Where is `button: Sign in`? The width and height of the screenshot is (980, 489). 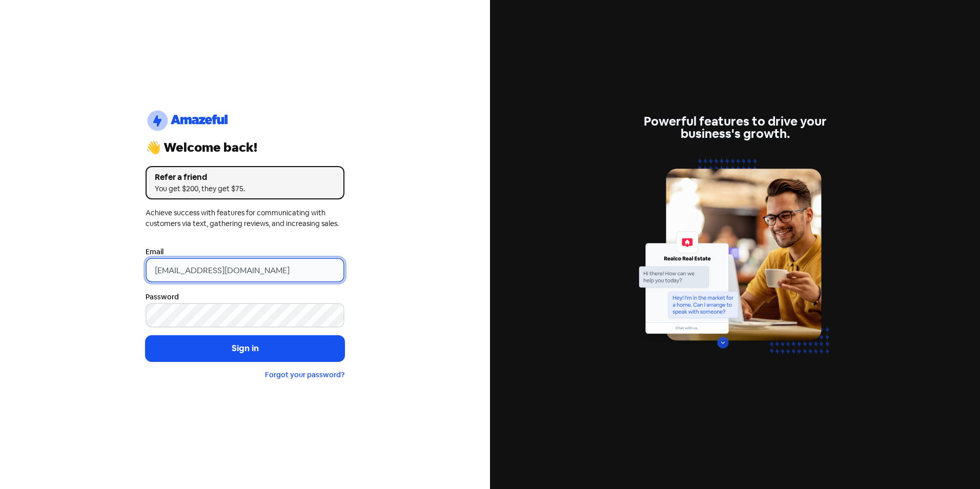
button: Sign in is located at coordinates (245, 349).